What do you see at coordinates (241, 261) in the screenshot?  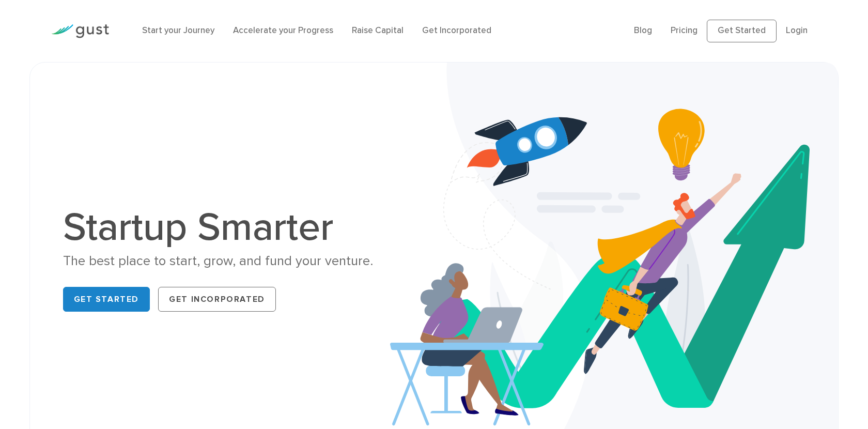 I see `div: The best place to start, grow, and fund your venture.` at bounding box center [241, 261].